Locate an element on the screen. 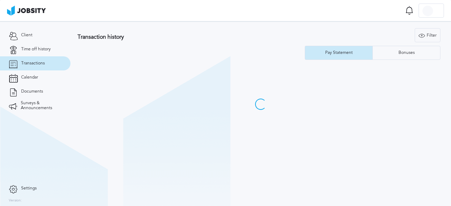 The height and width of the screenshot is (206, 451). span: Transactions is located at coordinates (33, 63).